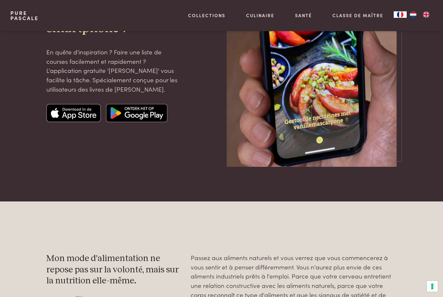  I want to click on img: Google app store, so click(137, 113).